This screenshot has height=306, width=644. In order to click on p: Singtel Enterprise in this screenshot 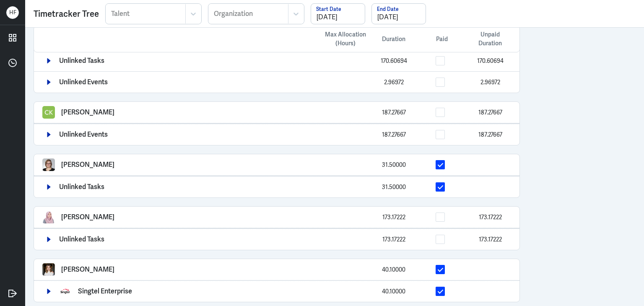, I will do `click(105, 291)`.